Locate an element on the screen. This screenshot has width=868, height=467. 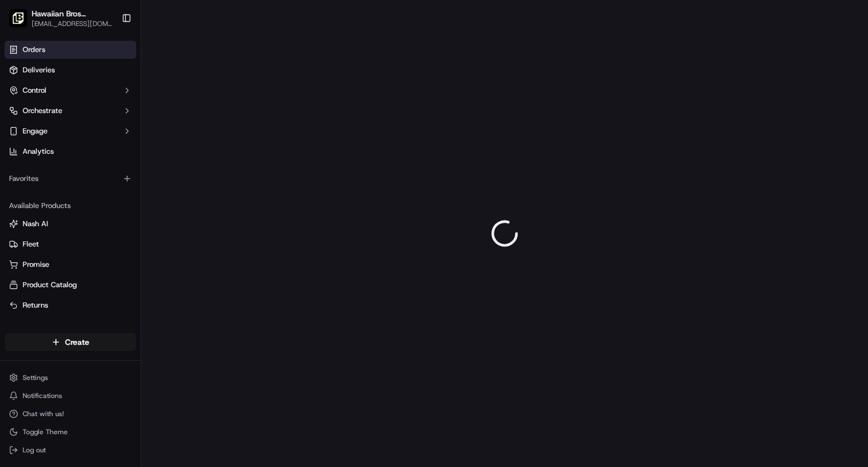
img: Hawaiian Bros (Portland OR GK) is located at coordinates (18, 18).